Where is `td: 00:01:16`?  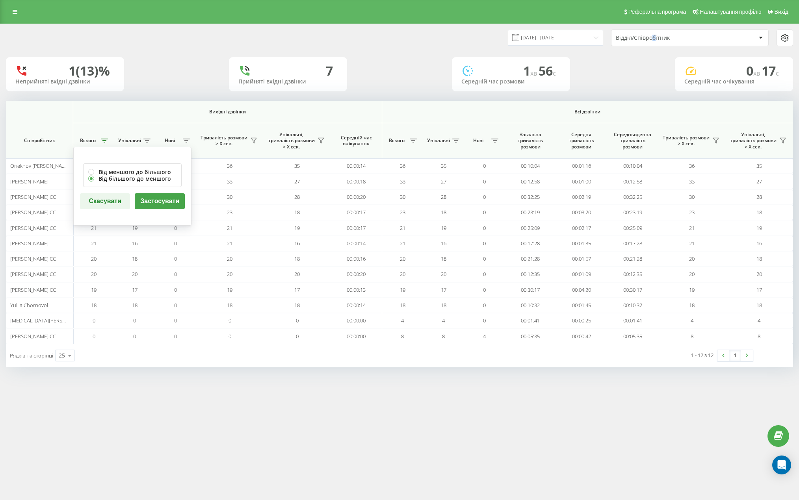
td: 00:01:16 is located at coordinates (582, 166).